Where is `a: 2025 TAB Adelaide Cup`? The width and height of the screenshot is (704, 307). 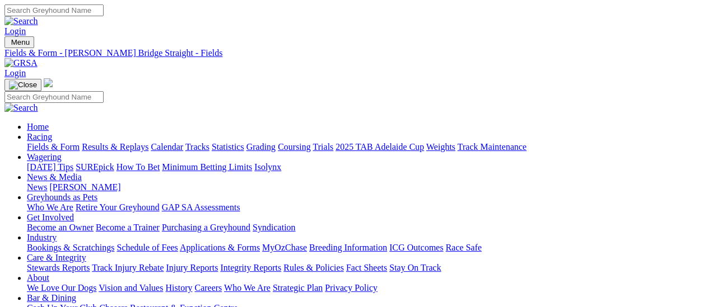
a: 2025 TAB Adelaide Cup is located at coordinates (379, 147).